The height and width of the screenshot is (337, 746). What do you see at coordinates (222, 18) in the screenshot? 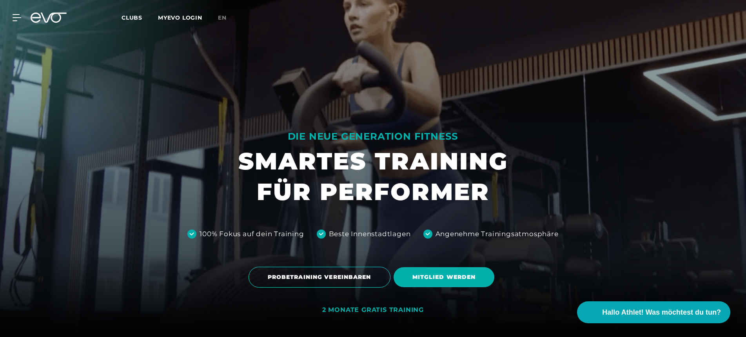
I see `span: en` at bounding box center [222, 18].